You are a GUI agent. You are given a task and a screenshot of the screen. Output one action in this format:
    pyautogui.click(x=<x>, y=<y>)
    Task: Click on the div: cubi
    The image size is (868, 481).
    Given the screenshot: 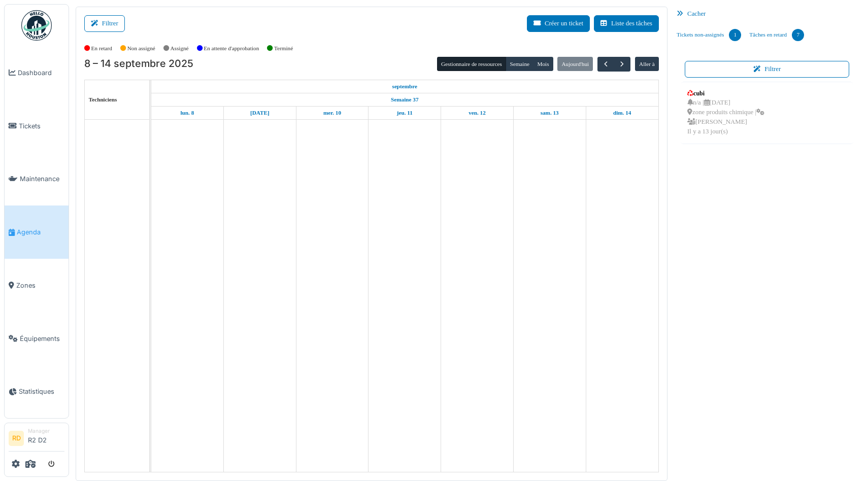 What is the action you would take?
    pyautogui.click(x=726, y=93)
    